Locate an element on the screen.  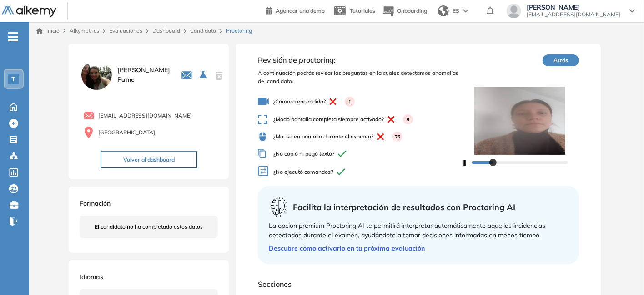
button: Volver al dashboard is located at coordinates (149, 160).